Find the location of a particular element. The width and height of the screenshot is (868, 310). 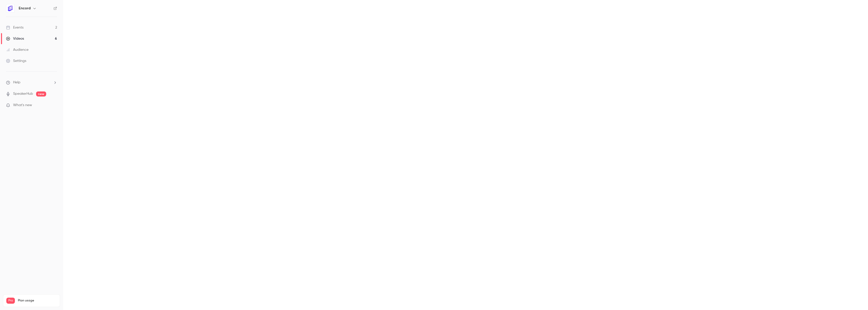

h6: Encord is located at coordinates (24, 8).